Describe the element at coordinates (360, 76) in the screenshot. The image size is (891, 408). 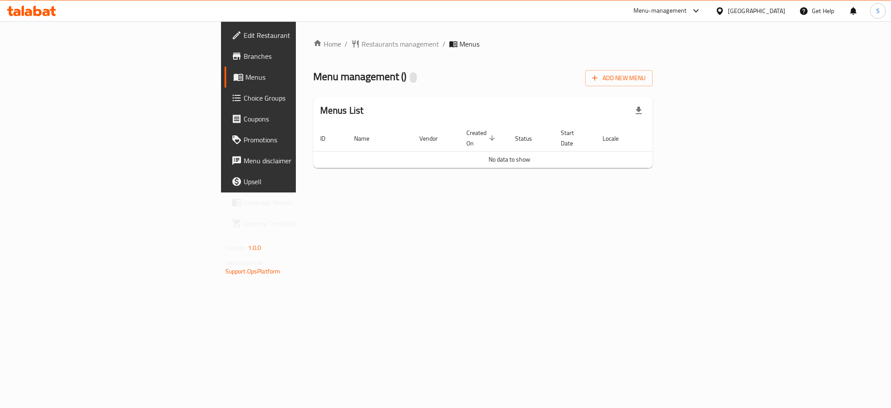
I see `span: Menu management ( )` at that location.